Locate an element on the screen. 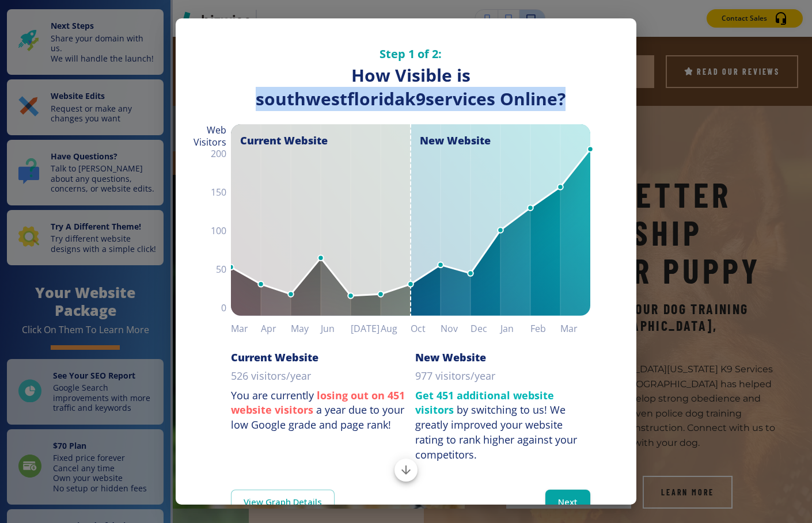 This screenshot has width=812, height=523. h6: Jan is located at coordinates (515, 329).